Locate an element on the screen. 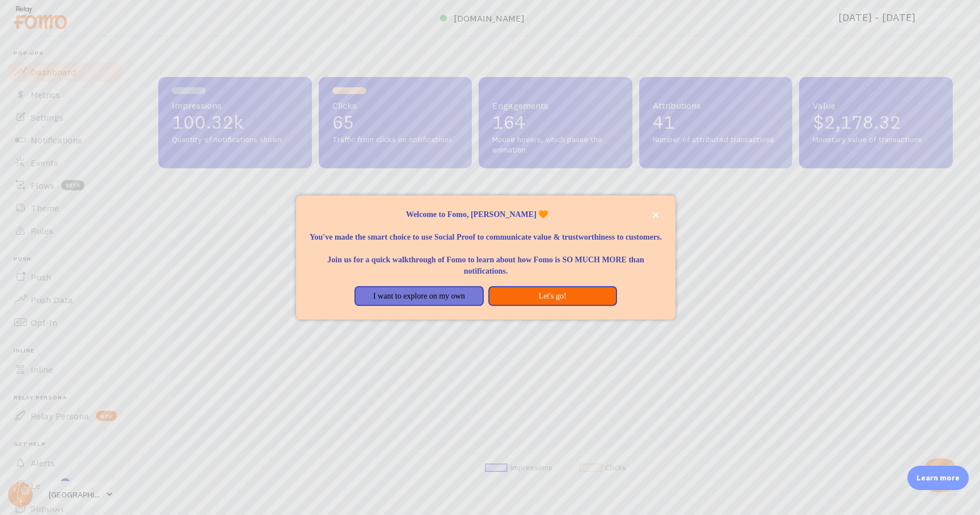  p: Join us for a quick walkthrough of Fomo to learn about how Fomo is SO MUCH MORE than notifications. is located at coordinates (485, 260).